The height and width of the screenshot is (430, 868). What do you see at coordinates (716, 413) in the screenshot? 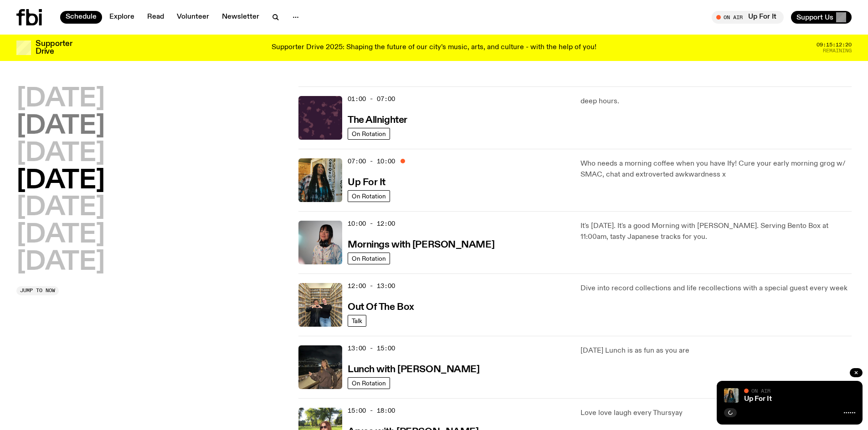
I see `p: Love love laugh every Thursyay` at bounding box center [716, 413].